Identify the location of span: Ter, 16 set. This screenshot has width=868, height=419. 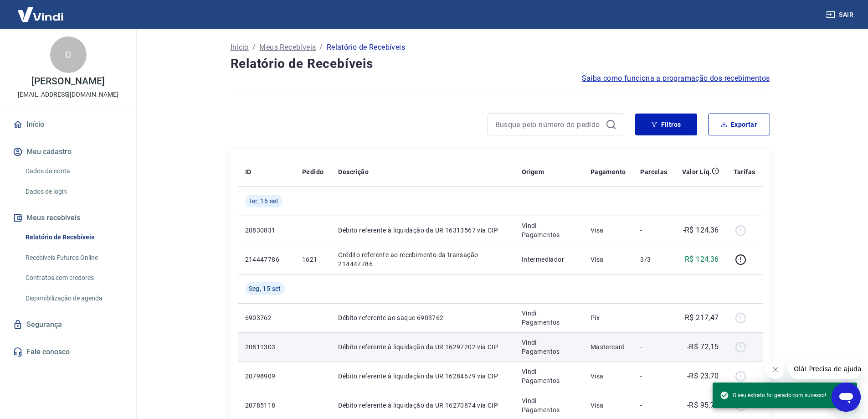
(264, 201).